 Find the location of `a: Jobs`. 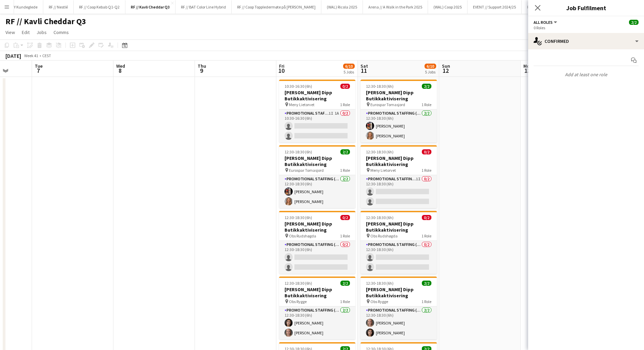

a: Jobs is located at coordinates (41, 32).